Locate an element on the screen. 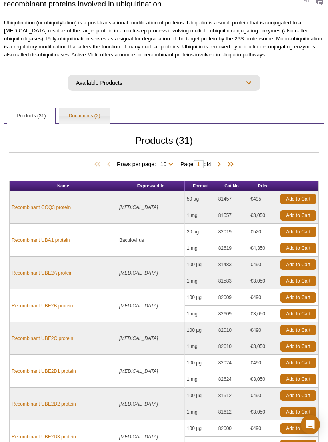 This screenshot has width=328, height=442. td: 81512 is located at coordinates (232, 396).